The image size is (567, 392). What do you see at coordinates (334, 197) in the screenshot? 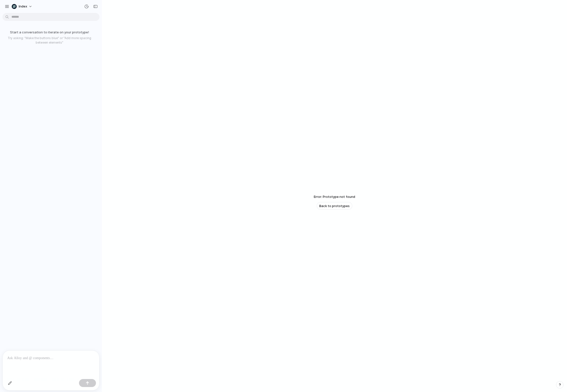
I see `span: Error: Prototype not found` at bounding box center [334, 197].